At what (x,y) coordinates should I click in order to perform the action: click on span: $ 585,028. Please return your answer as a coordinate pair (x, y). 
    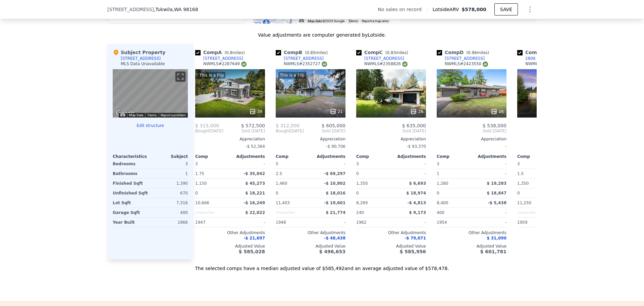
    Looking at the image, I should click on (252, 252).